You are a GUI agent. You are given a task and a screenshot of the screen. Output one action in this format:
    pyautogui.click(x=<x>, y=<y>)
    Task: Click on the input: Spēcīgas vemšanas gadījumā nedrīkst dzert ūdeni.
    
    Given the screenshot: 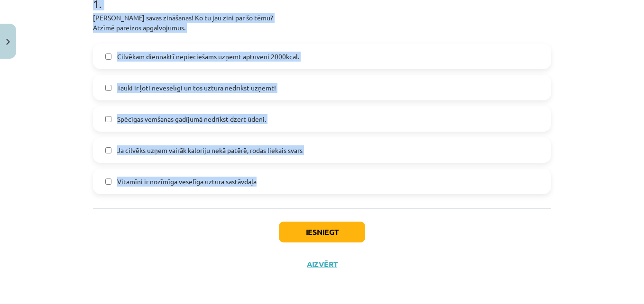 What is the action you would take?
    pyautogui.click(x=108, y=119)
    